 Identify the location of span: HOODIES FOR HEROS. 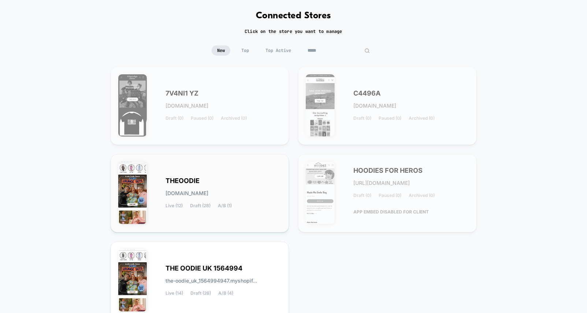
(388, 171).